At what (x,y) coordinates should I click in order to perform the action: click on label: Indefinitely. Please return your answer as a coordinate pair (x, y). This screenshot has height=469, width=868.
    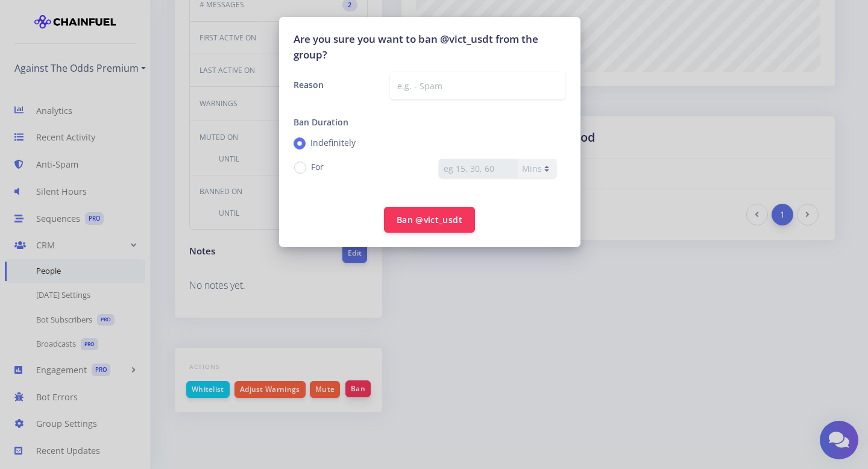
    Looking at the image, I should click on (333, 142).